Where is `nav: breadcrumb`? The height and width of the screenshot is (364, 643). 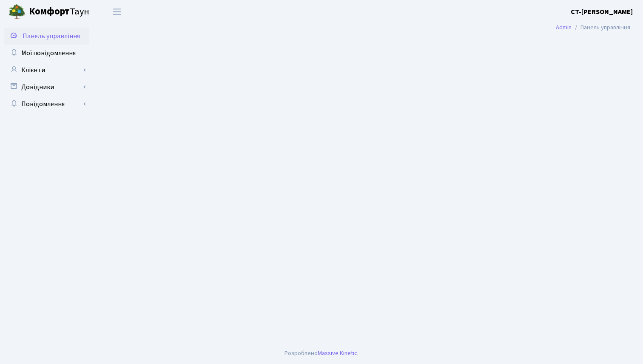 nav: breadcrumb is located at coordinates (593, 27).